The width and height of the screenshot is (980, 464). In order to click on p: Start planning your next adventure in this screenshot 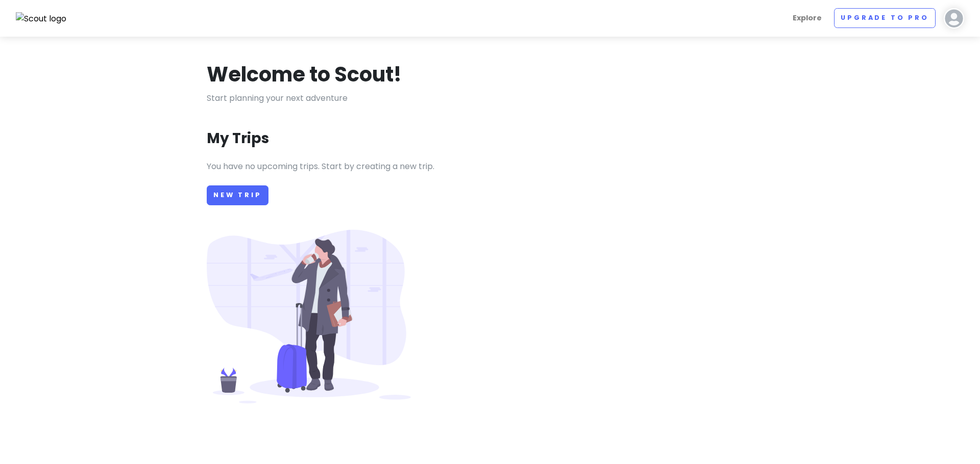, I will do `click(490, 99)`.